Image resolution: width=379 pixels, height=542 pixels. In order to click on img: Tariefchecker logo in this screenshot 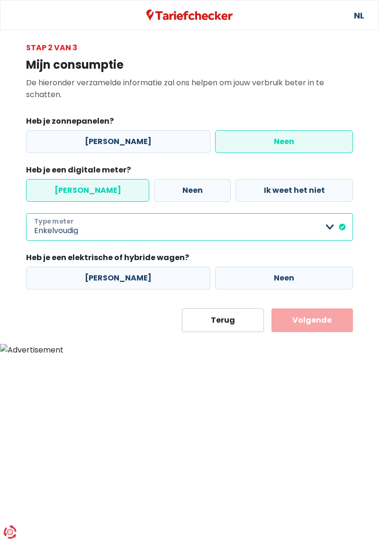, I will do `click(189, 15)`.